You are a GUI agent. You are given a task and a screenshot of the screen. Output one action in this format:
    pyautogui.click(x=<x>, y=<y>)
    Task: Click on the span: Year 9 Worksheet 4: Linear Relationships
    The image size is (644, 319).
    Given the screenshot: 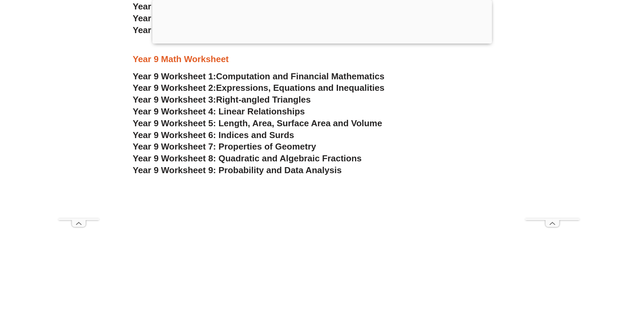 What is the action you would take?
    pyautogui.click(x=219, y=111)
    